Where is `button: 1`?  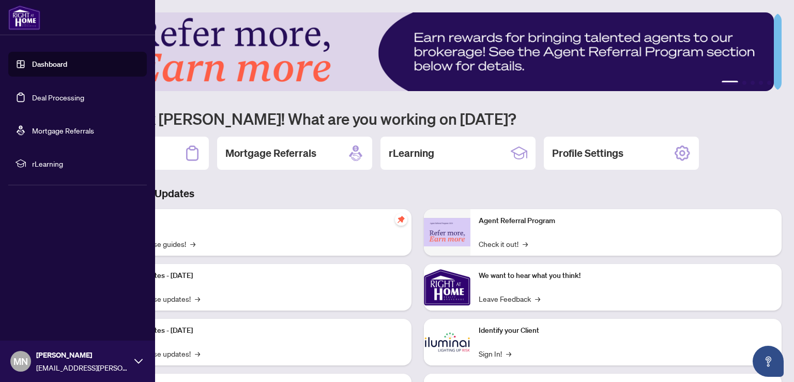
button: 1 is located at coordinates (730, 83).